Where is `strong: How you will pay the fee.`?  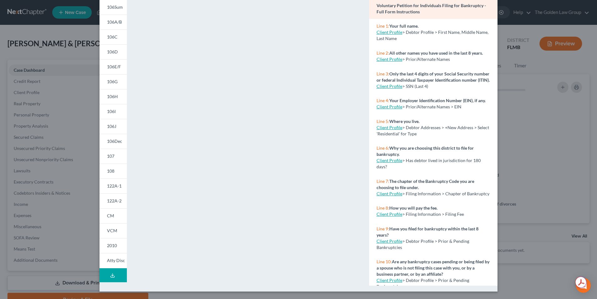 strong: How you will pay the fee. is located at coordinates (413, 208).